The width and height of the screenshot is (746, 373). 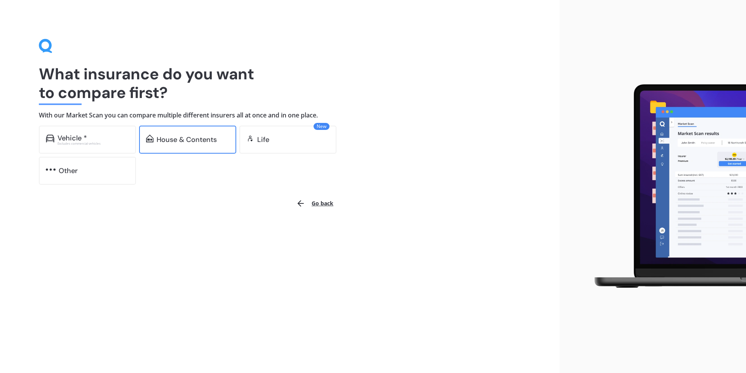 What do you see at coordinates (51, 169) in the screenshot?
I see `img: other.81dba5aafe580aa69f38.svg` at bounding box center [51, 169].